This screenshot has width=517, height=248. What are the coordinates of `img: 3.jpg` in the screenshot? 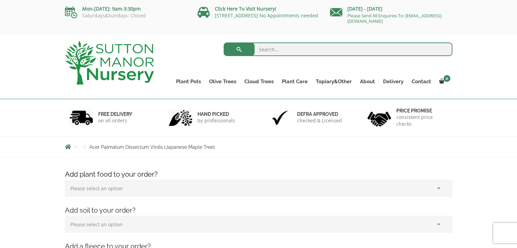 It's located at (280, 118).